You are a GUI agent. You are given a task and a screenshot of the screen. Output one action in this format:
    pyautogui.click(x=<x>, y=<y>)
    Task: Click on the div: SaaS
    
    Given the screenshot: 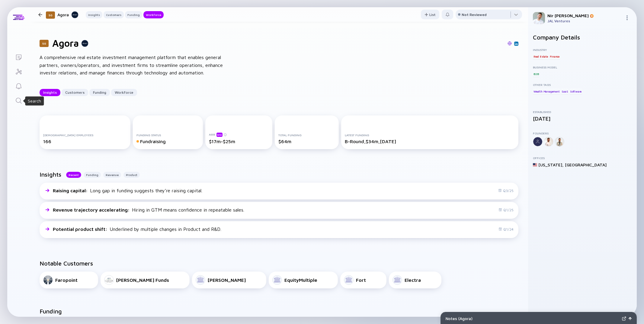 What is the action you would take?
    pyautogui.click(x=565, y=91)
    